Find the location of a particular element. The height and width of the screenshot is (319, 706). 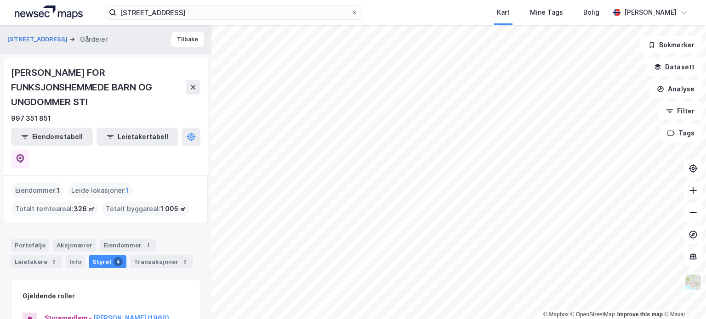

div: Transaksjoner is located at coordinates (161, 262).